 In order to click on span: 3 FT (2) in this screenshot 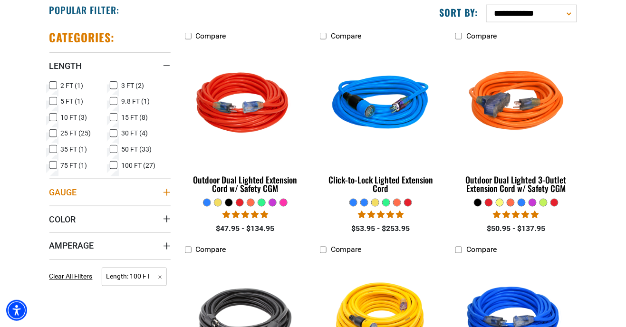, I will do `click(133, 86)`.